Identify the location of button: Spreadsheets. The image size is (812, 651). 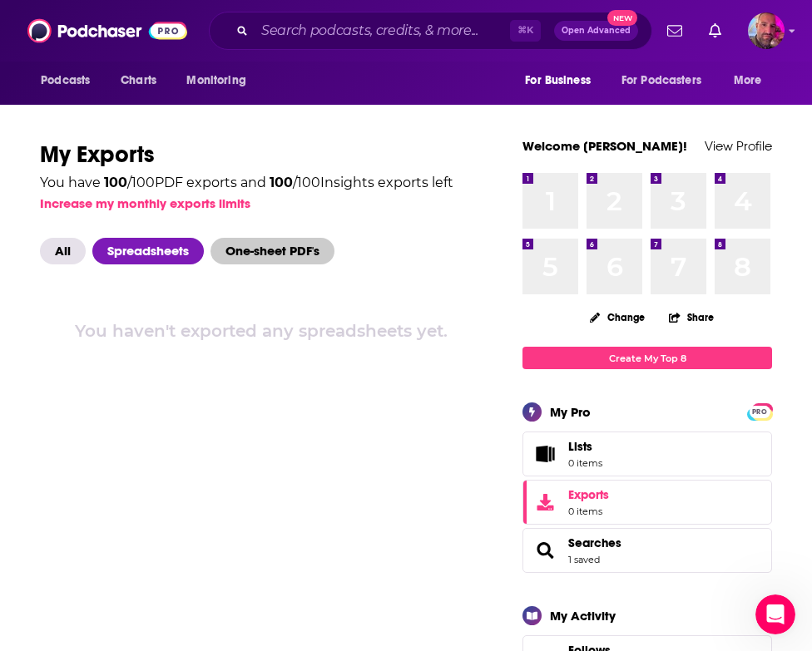
(151, 251).